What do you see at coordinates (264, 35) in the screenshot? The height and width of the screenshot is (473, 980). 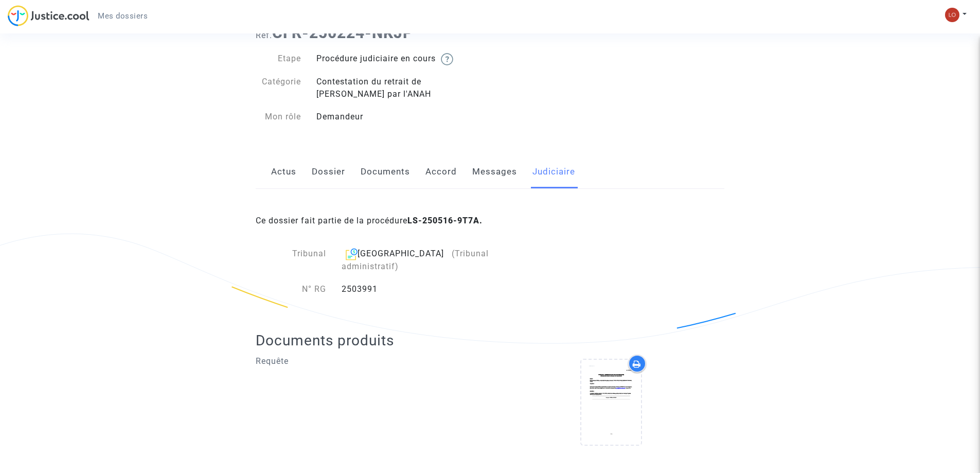 I see `span: Ref.` at bounding box center [264, 35].